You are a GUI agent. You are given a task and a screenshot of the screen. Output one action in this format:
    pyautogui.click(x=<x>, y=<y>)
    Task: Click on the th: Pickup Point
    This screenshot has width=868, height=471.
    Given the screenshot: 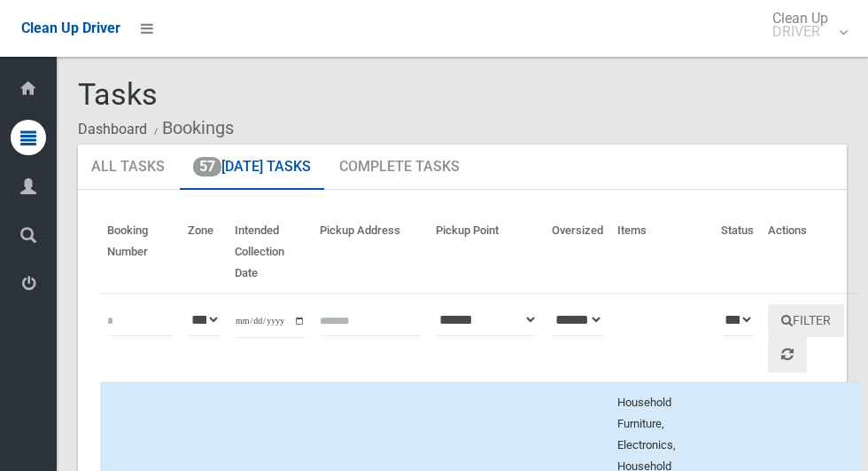 What is the action you would take?
    pyautogui.click(x=487, y=252)
    